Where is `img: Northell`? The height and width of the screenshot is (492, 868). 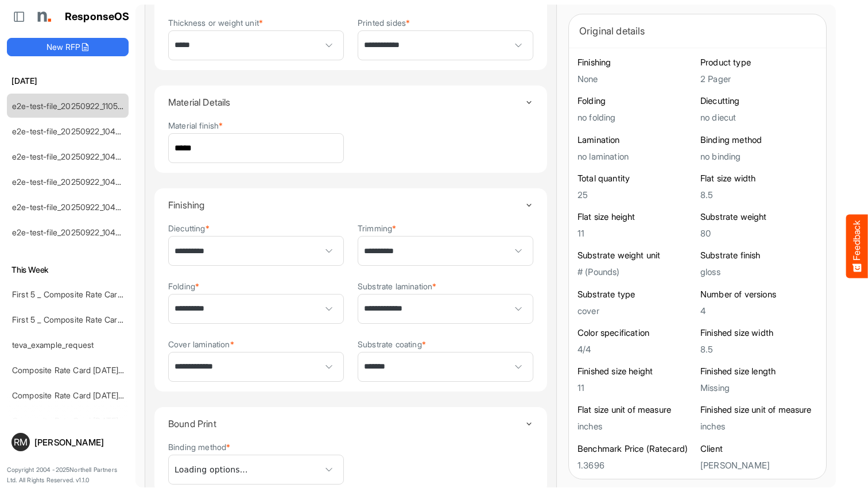 img: Northell is located at coordinates (43, 17).